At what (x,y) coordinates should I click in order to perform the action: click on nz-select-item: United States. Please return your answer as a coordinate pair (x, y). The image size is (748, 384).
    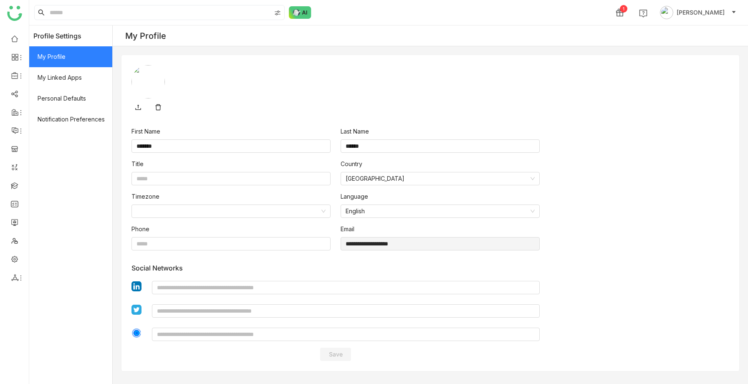
    Looking at the image, I should click on (440, 179).